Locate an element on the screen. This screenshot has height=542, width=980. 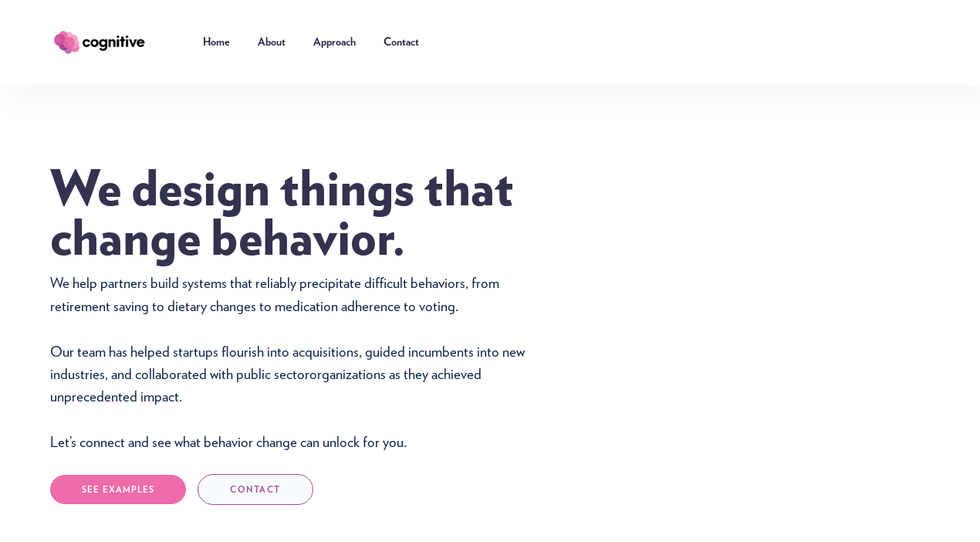
a: CONTACT is located at coordinates (255, 489).